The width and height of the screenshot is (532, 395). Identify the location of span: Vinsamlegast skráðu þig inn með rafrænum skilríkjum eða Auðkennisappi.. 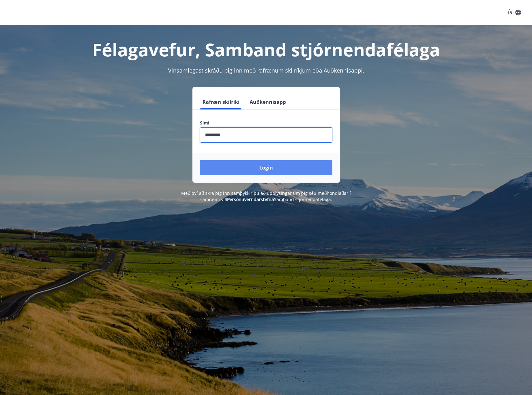
(266, 70).